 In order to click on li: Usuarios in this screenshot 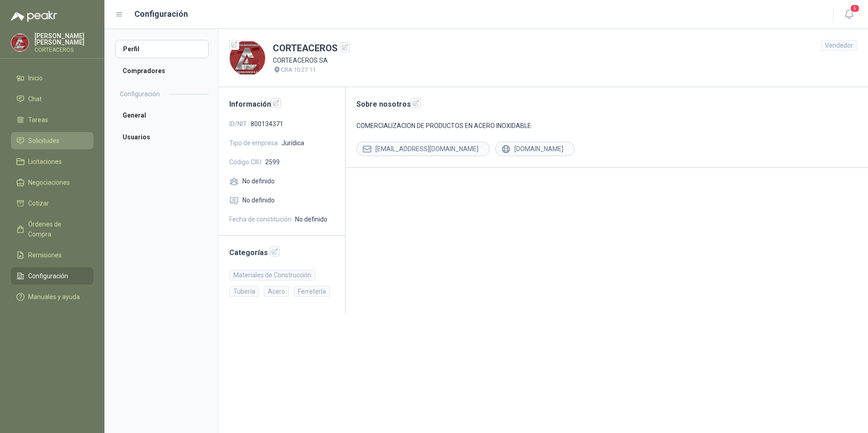, I will do `click(162, 137)`.